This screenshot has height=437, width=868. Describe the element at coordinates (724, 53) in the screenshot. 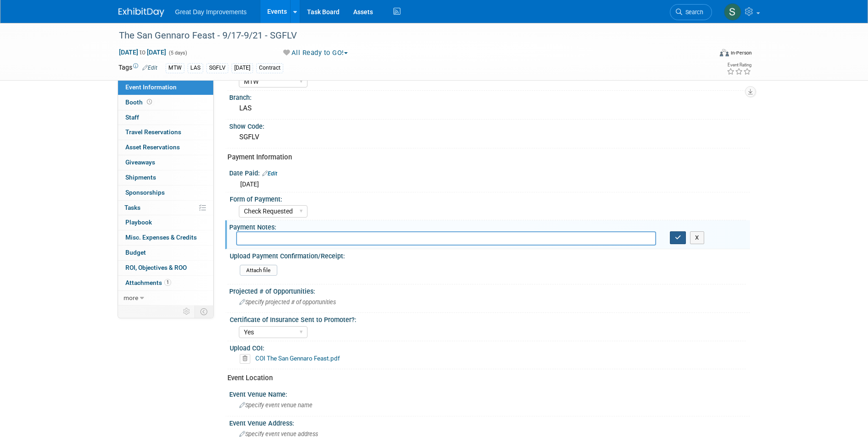

I see `img: Format-Inperson.png` at that location.